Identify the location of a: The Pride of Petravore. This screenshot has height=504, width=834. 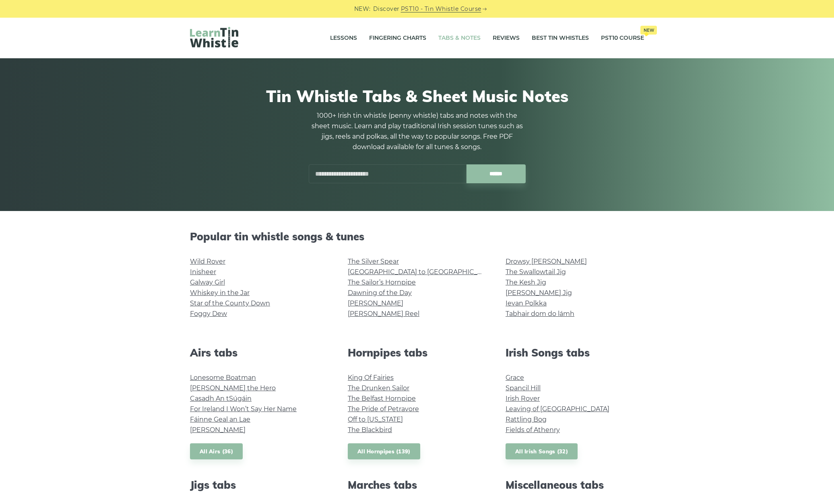
(383, 409).